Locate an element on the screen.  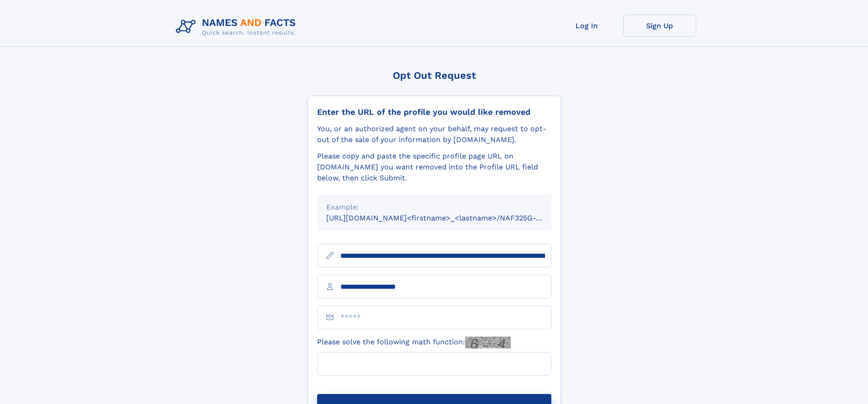
a: Log In is located at coordinates (587, 25).